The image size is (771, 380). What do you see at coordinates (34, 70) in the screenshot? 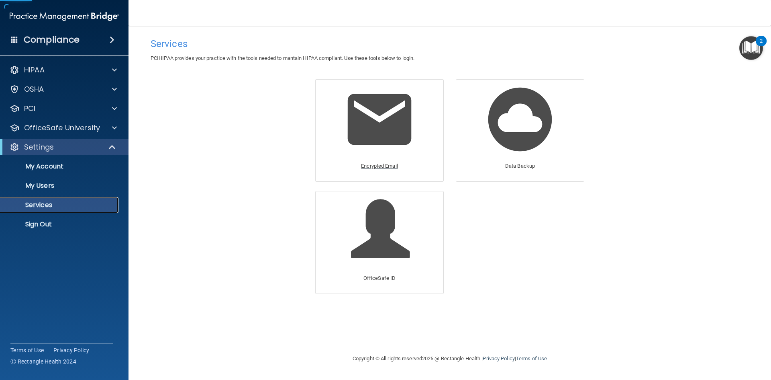
I see `p: HIPAA` at bounding box center [34, 70].